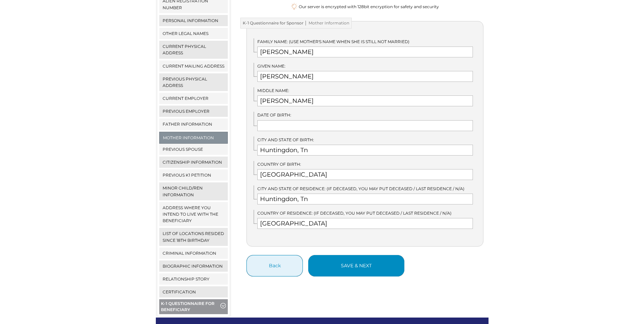 This screenshot has width=644, height=324. I want to click on a: Citizenship Information, so click(194, 162).